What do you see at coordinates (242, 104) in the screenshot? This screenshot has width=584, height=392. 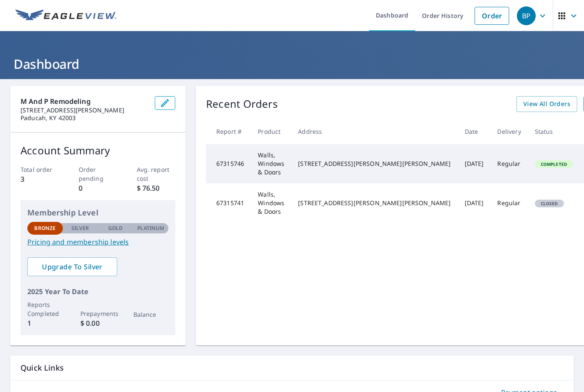 I see `p: Recent Orders` at bounding box center [242, 104].